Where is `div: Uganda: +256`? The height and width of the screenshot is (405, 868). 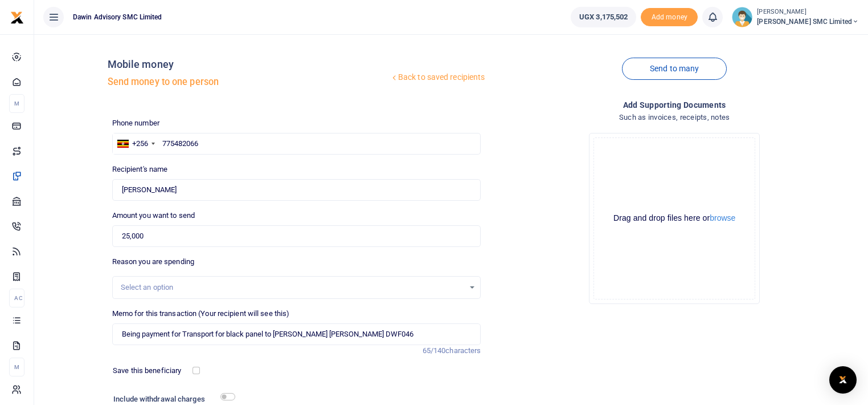
div: Uganda: +256 is located at coordinates (136, 144).